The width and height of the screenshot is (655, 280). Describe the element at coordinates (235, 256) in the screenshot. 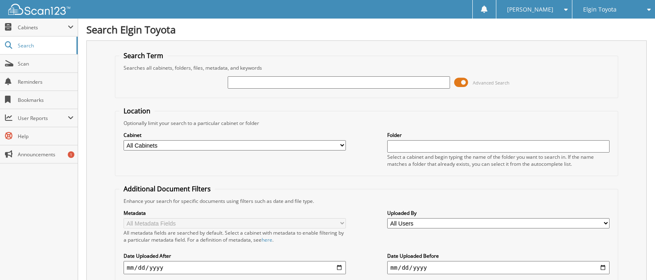

I see `label: Date Uploaded After` at that location.